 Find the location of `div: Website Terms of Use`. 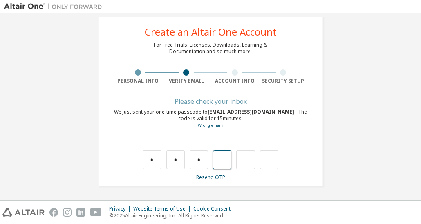

div: Website Terms of Use is located at coordinates (163, 209).